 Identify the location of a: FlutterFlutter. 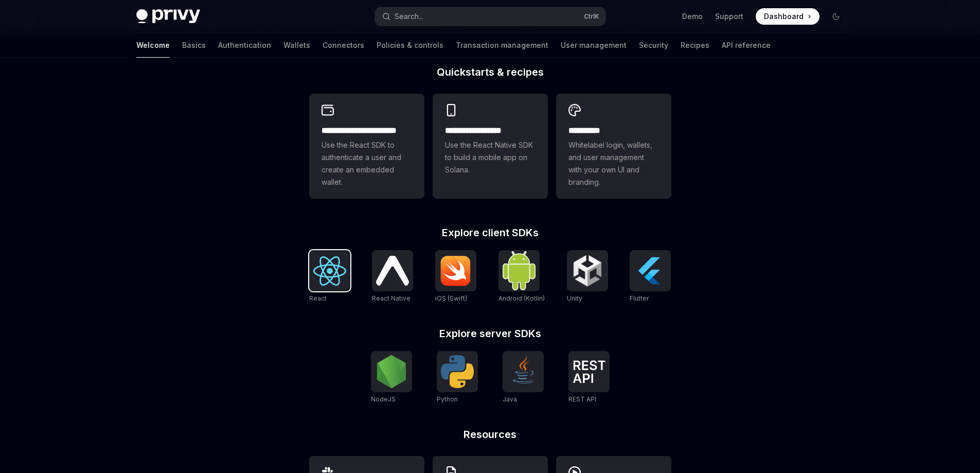
(651, 277).